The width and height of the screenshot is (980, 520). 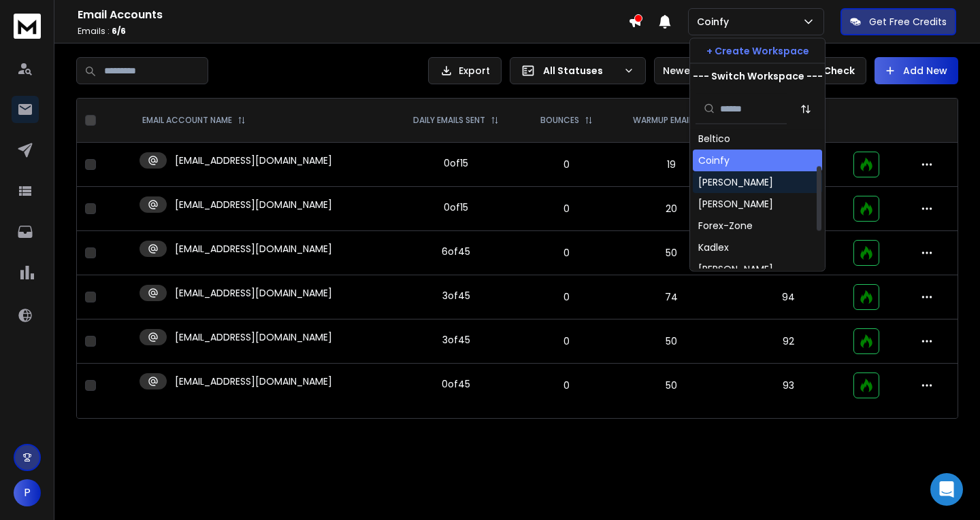 I want to click on p: Get Free Credits, so click(x=908, y=22).